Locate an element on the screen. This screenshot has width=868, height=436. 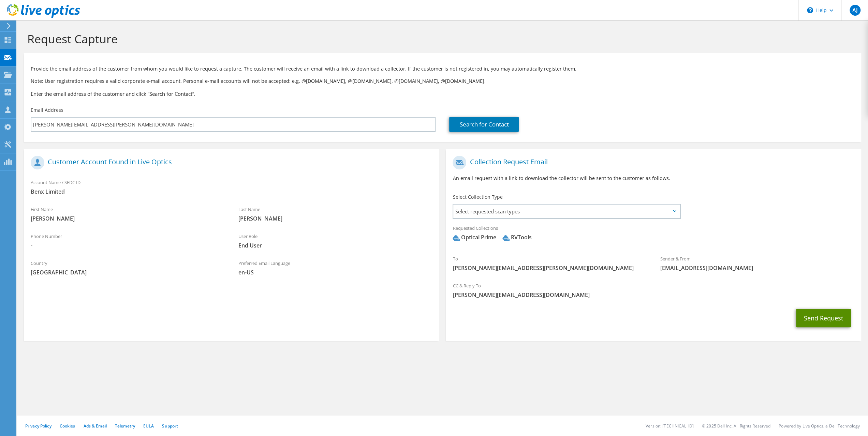
a: Support is located at coordinates (170, 425).